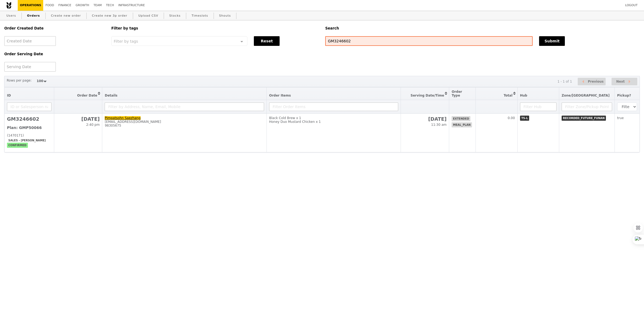  I want to click on div: (1470171), so click(29, 136).